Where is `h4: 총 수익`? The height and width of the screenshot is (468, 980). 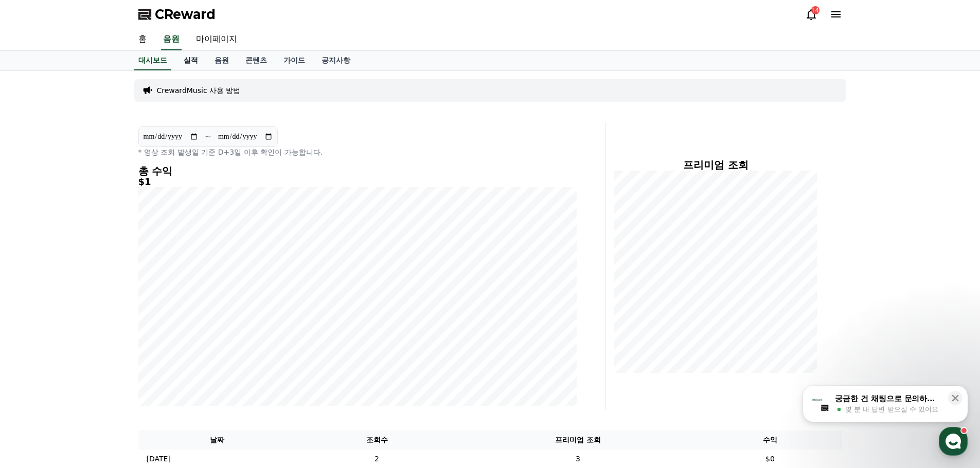 h4: 총 수익 is located at coordinates (357, 171).